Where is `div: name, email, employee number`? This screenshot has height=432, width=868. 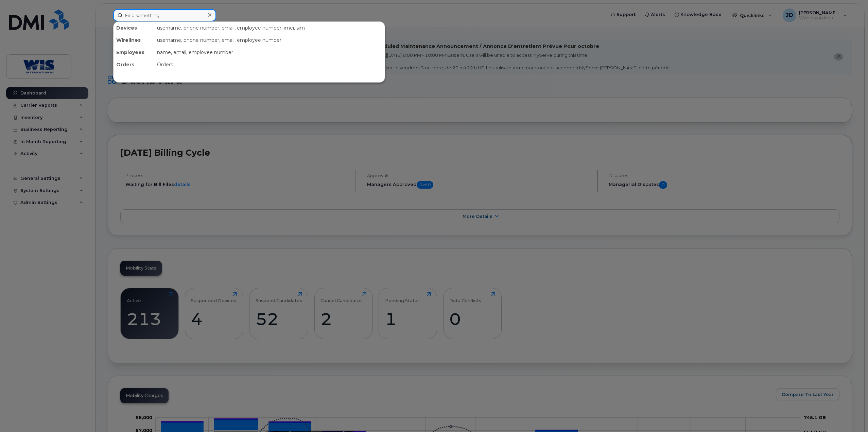
div: name, email, employee number is located at coordinates (269, 52).